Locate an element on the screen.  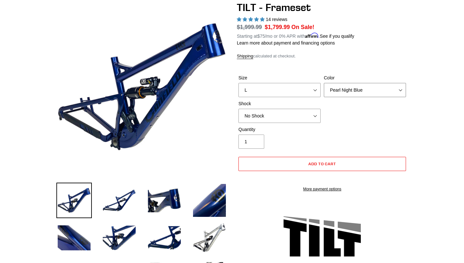
h1: TILT - Frameset is located at coordinates (322, 7).